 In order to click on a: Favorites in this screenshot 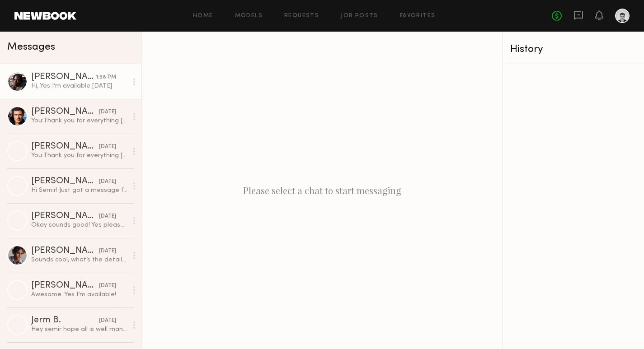, I will do `click(417, 16)`.